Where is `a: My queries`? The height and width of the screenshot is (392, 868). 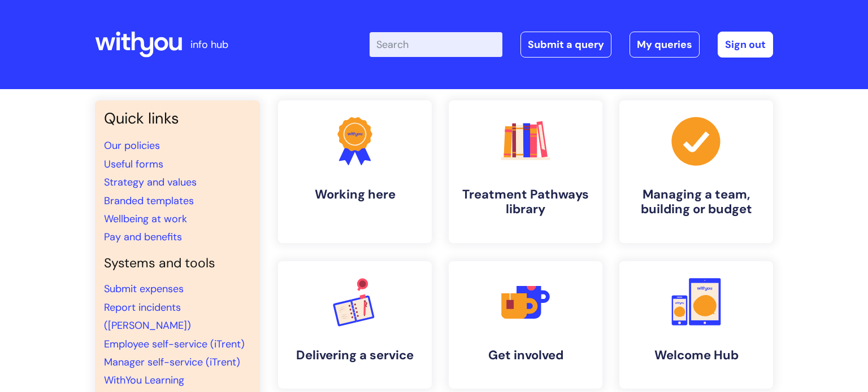
a: My queries is located at coordinates (664, 44).